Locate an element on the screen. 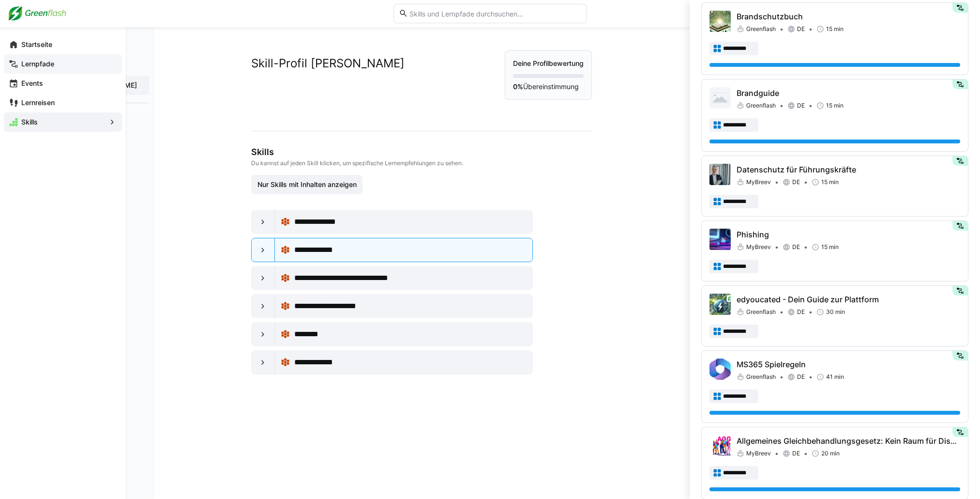 Image resolution: width=980 pixels, height=499 pixels. p: MS365 Spielregeln is located at coordinates (848, 364).